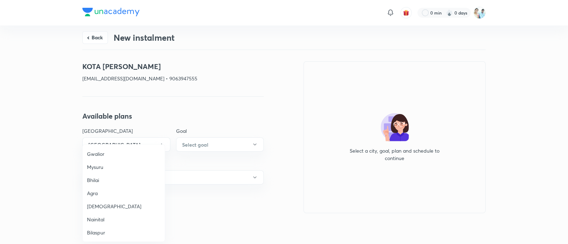 The image size is (568, 244). What do you see at coordinates (123, 220) in the screenshot?
I see `span: Nainital` at bounding box center [123, 220].